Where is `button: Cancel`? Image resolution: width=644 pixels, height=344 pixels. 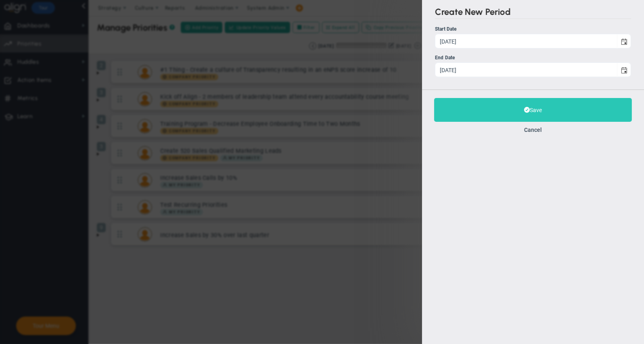 button: Cancel is located at coordinates (534, 130).